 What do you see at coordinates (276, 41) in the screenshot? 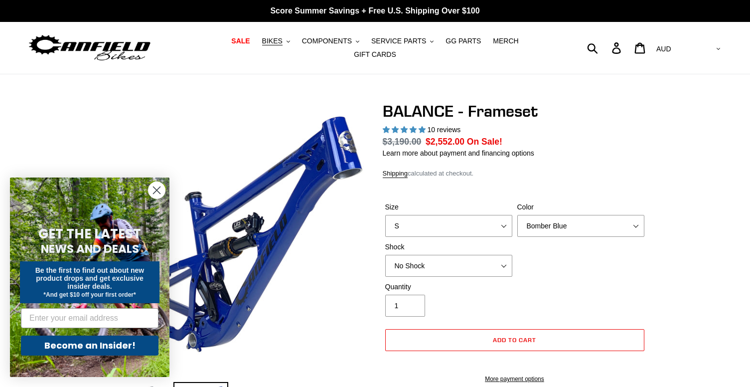
I see `button: BIKES` at bounding box center [276, 41].